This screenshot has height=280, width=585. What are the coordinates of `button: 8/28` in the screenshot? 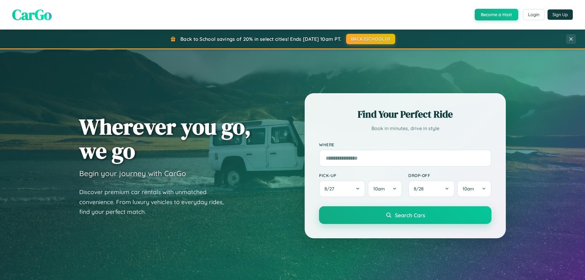 It's located at (431, 188).